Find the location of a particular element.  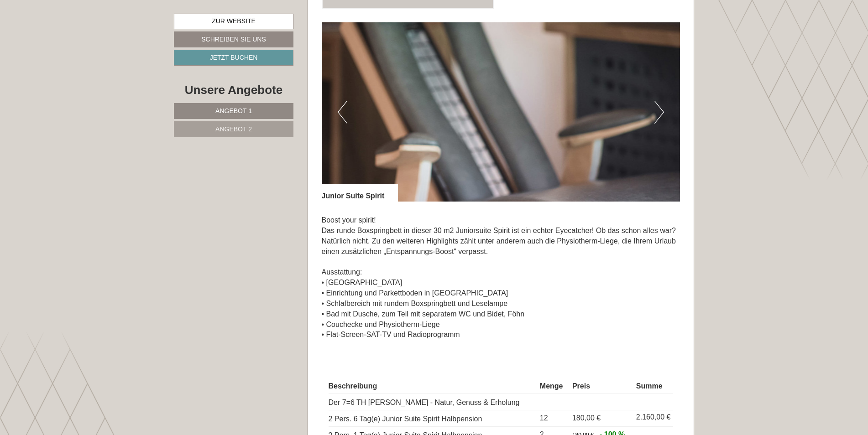

div: Unsere Angebote is located at coordinates (234, 90).